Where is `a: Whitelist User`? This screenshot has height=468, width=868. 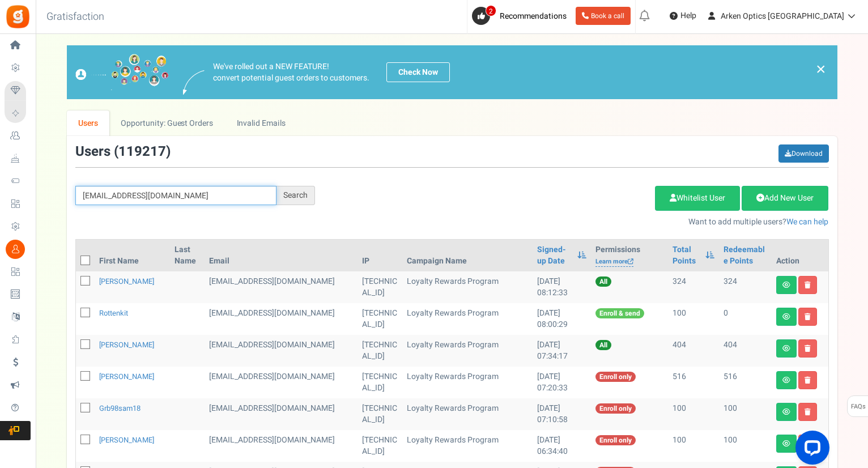 a: Whitelist User is located at coordinates (697, 198).